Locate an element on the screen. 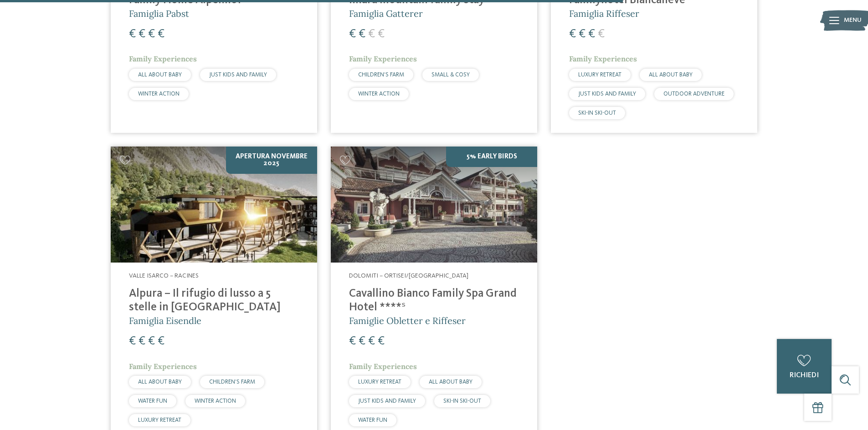  span: Famiglia Pabst is located at coordinates (159, 14).